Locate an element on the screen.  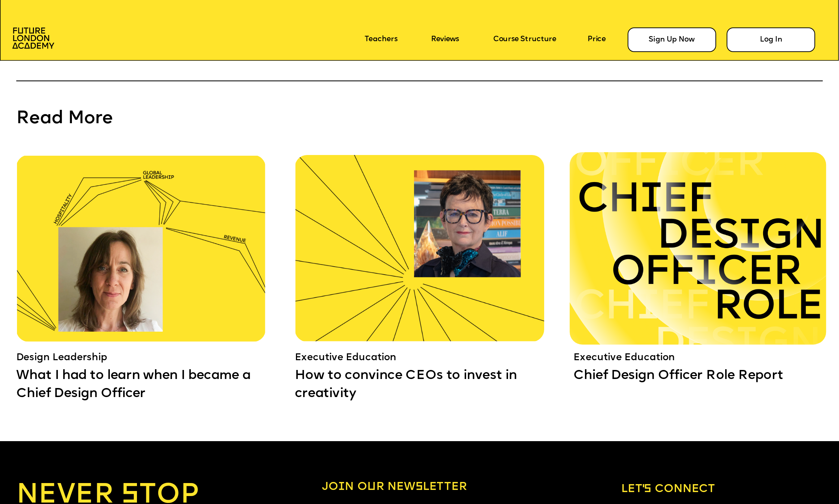
span: Read more is located at coordinates (65, 119).